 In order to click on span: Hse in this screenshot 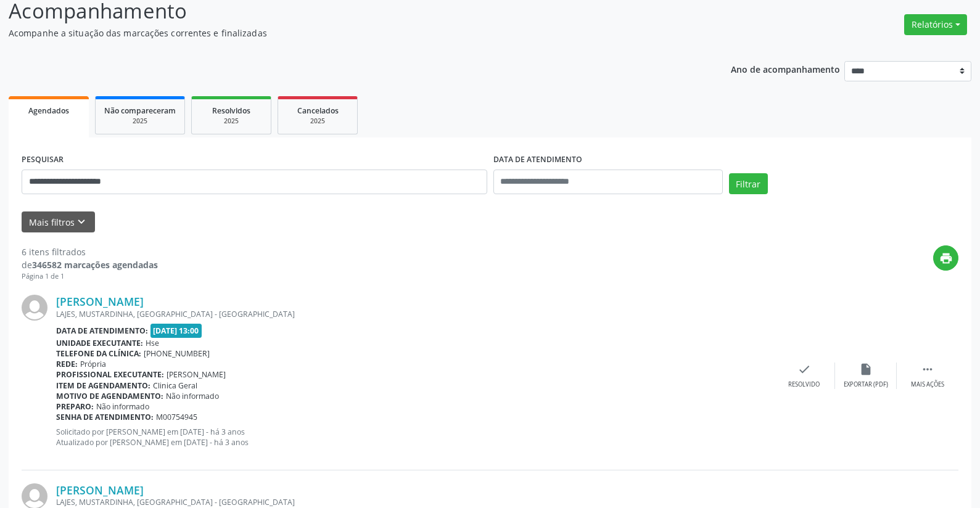, I will do `click(152, 343)`.